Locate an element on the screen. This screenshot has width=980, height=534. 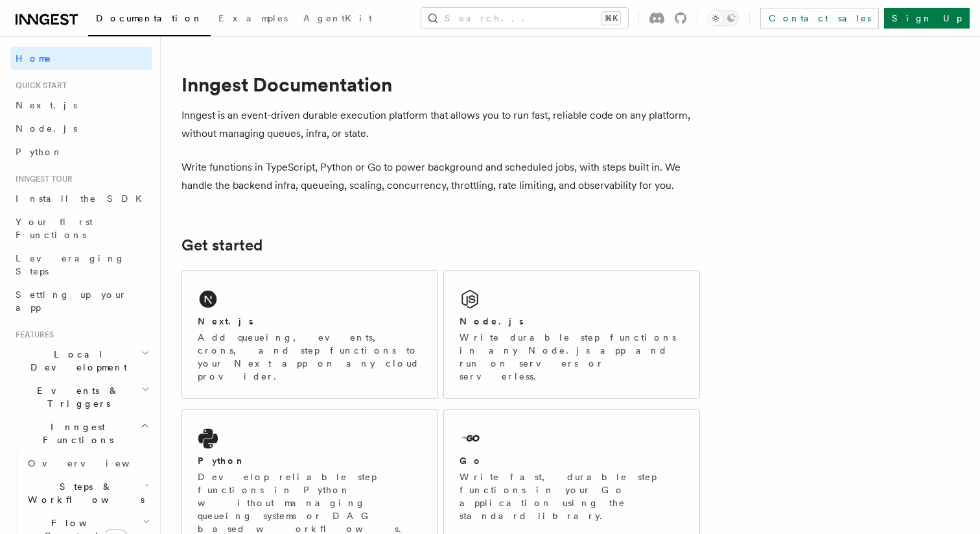
button: Local Development is located at coordinates (81, 361).